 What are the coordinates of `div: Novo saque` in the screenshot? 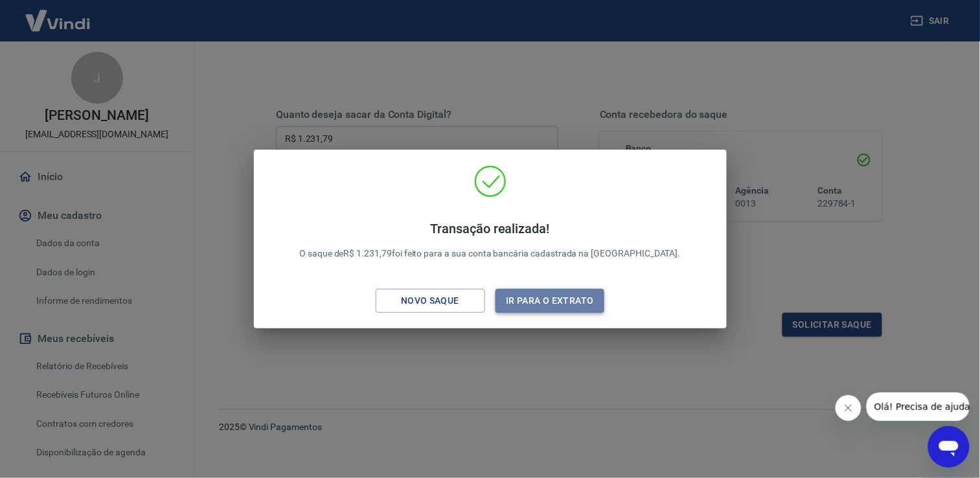 It's located at (430, 301).